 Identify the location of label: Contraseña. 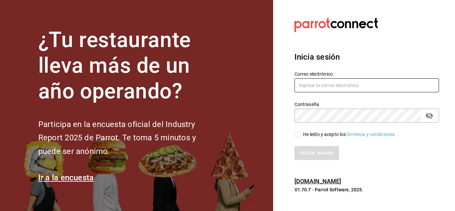
(367, 104).